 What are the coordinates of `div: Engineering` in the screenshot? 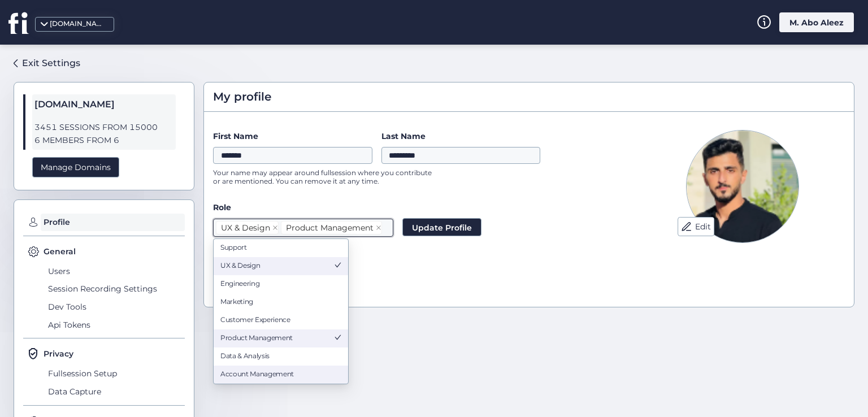 It's located at (281, 284).